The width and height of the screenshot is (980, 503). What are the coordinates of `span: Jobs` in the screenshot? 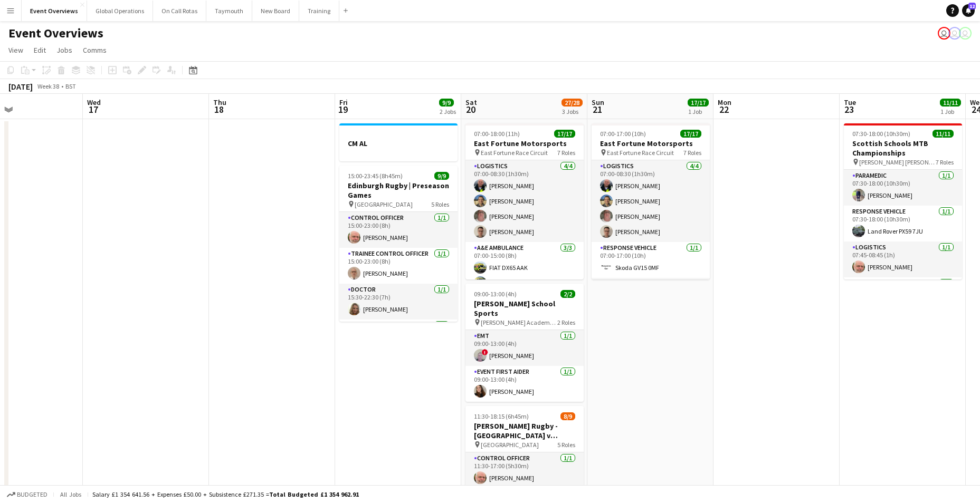 It's located at (64, 50).